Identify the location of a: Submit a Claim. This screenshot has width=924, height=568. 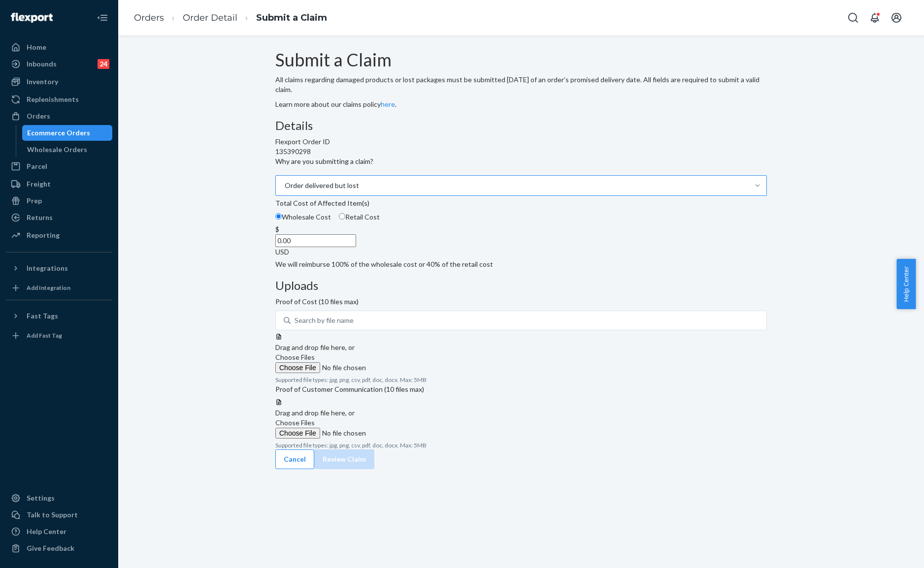
(292, 17).